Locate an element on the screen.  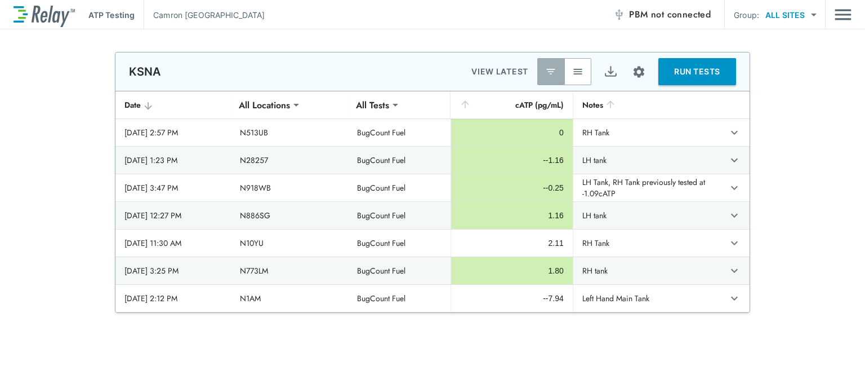
div: cATP (pg/mL) is located at coordinates (512, 105).